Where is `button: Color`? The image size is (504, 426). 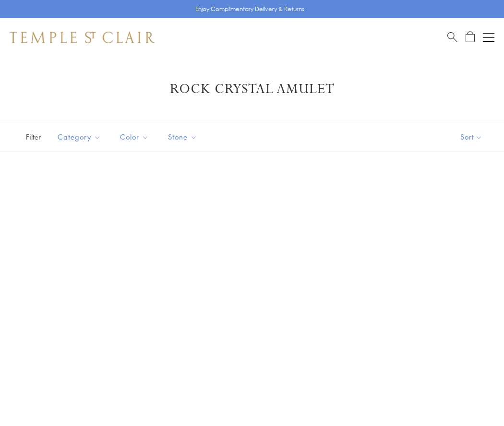
button: Color is located at coordinates (134, 137).